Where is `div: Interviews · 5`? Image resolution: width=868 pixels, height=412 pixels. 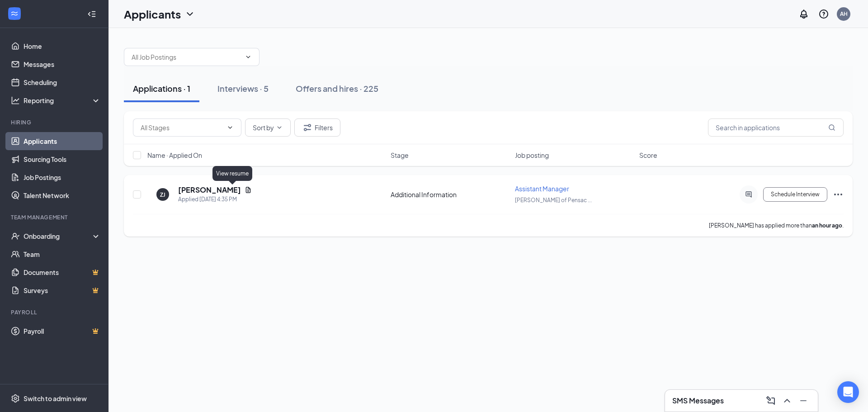 div: Interviews · 5 is located at coordinates (243, 88).